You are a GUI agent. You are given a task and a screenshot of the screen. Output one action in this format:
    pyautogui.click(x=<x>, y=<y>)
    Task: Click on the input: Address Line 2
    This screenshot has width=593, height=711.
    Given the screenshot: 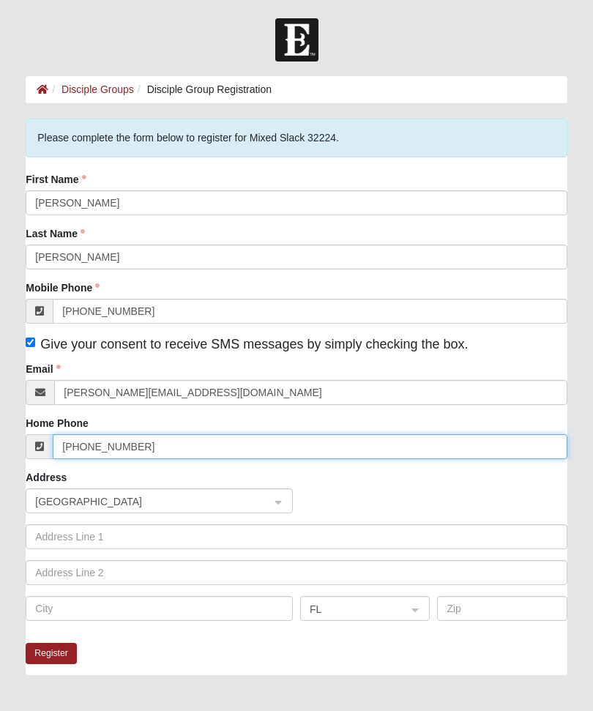 What is the action you would take?
    pyautogui.click(x=297, y=573)
    